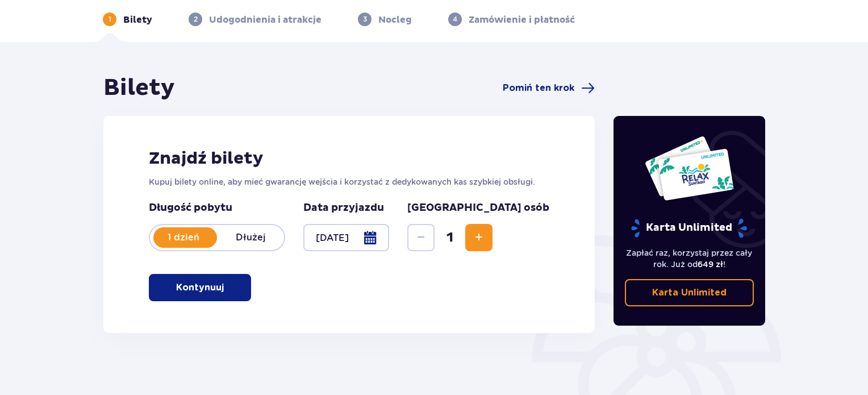 This screenshot has height=395, width=868. I want to click on a: Karta Unlimited, so click(690, 293).